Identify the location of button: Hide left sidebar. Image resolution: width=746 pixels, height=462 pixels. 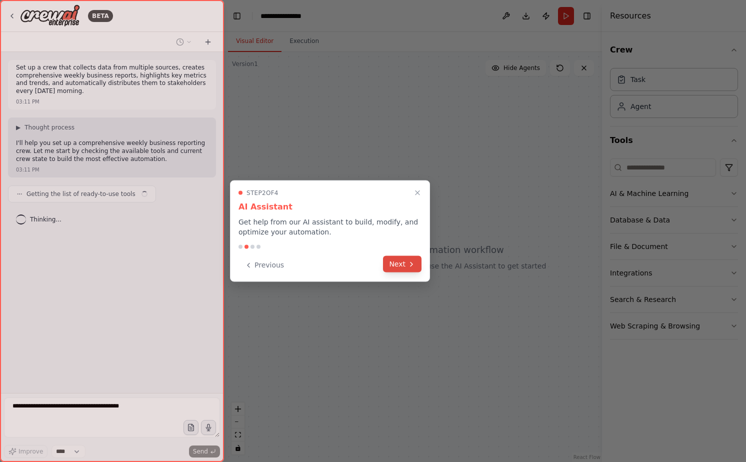
(237, 16).